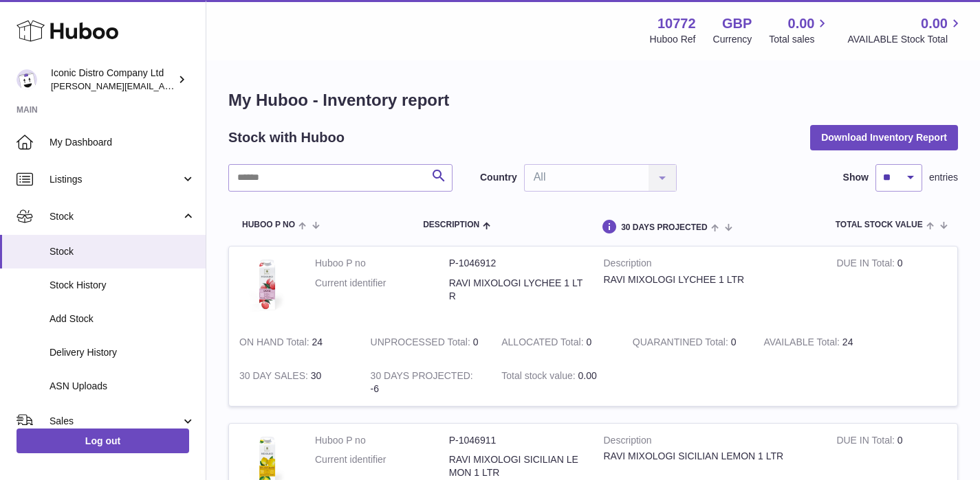  I want to click on label: Country, so click(499, 178).